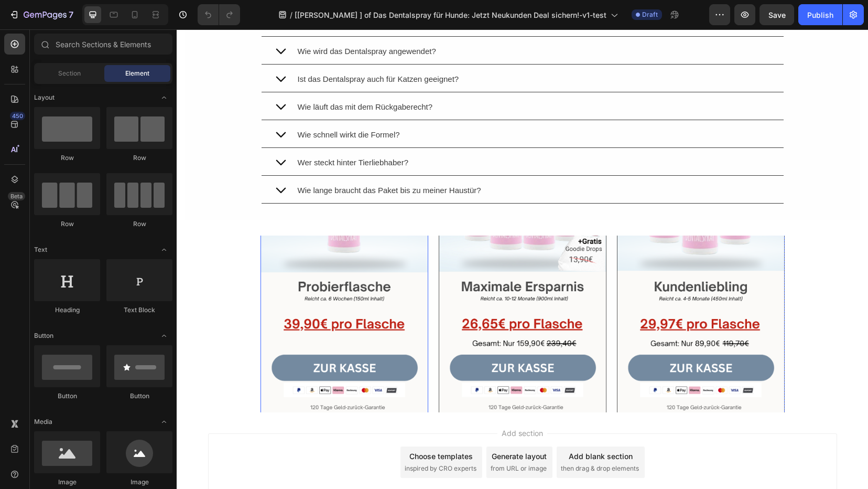 The width and height of the screenshot is (868, 489). What do you see at coordinates (168, 211) in the screenshot?
I see `img: gempages_534104955091420133-5b1c7019-c6f0-4536-bf8b-10c3656c155c.png` at bounding box center [168, 211].